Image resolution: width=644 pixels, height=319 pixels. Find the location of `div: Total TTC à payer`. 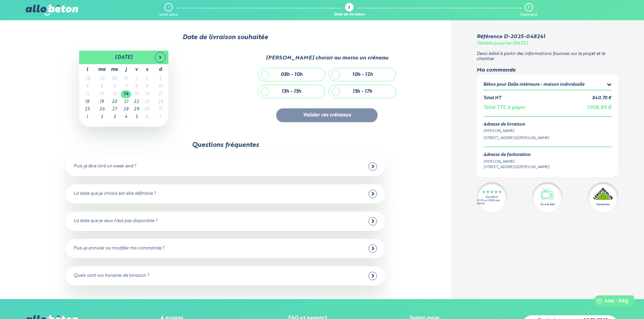

div: Total TTC à payer is located at coordinates (505, 108).